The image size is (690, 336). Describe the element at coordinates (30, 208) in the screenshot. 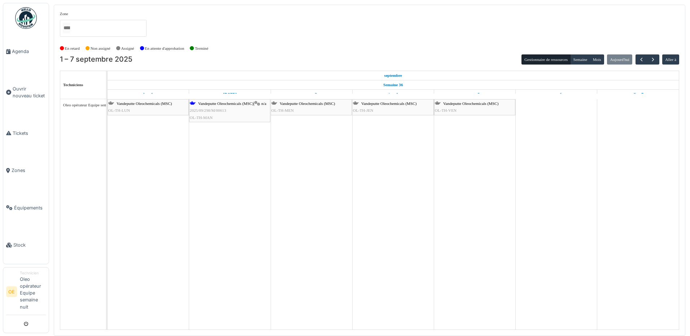

I see `span: Équipements` at that location.